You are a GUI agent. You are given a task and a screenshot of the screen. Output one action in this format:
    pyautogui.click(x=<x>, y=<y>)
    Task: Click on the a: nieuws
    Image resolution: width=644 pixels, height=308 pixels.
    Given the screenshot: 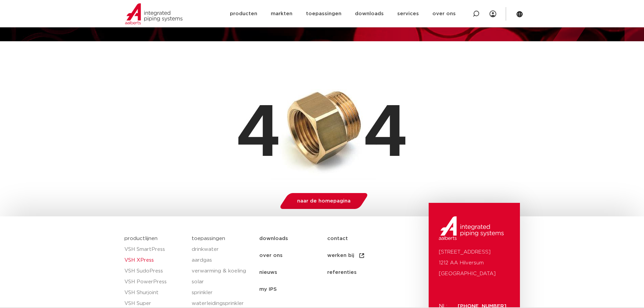 What is the action you would take?
    pyautogui.click(x=293, y=273)
    